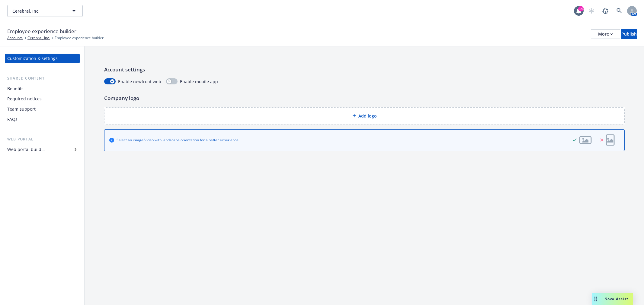 The image size is (644, 305). Describe the element at coordinates (629, 34) in the screenshot. I see `div: Publish` at that location.